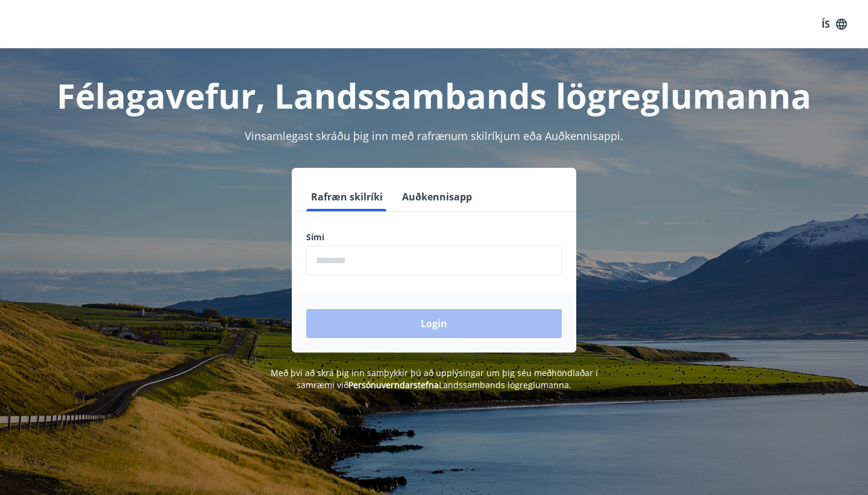 The height and width of the screenshot is (495, 868). Describe the element at coordinates (346, 196) in the screenshot. I see `button: Rafræn skilríki` at that location.